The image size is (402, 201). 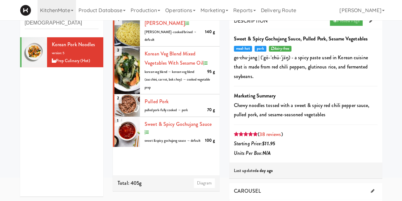 I want to click on div: 140 g, so click(x=210, y=32).